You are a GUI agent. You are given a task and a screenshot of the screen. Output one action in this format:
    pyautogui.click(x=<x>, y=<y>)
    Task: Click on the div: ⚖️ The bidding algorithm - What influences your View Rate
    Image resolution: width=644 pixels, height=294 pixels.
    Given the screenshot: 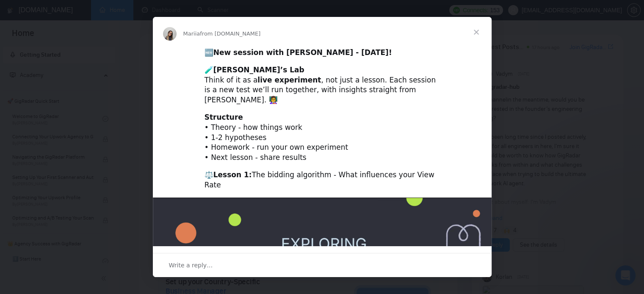 What is the action you would take?
    pyautogui.click(x=322, y=180)
    